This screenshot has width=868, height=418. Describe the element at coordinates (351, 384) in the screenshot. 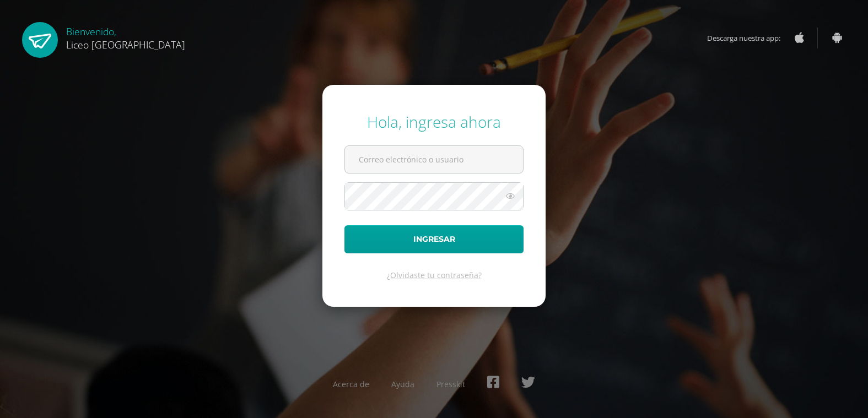

I see `a: Acerca de` at that location.